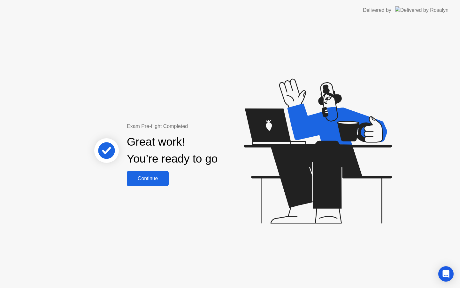 This screenshot has width=460, height=288. Describe the element at coordinates (446, 274) in the screenshot. I see `div: Open Intercom Messenger` at that location.